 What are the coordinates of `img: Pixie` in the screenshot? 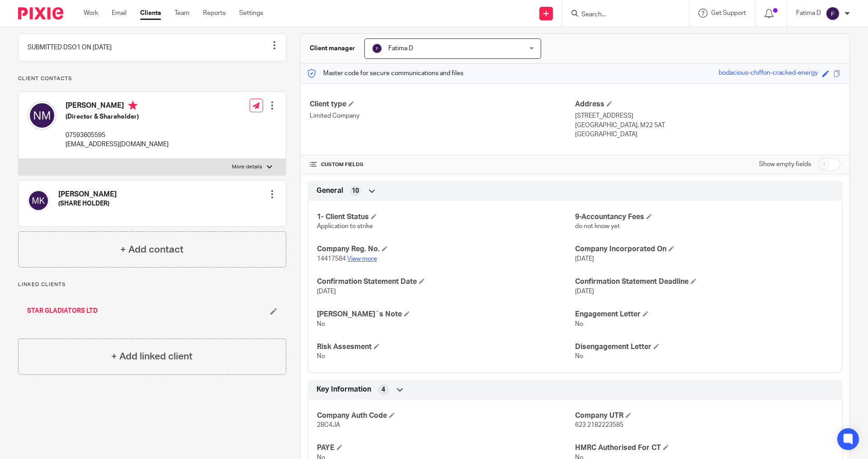 It's located at (41, 14).